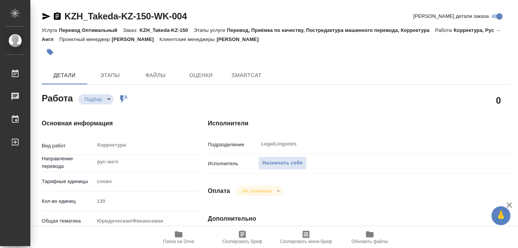 This screenshot has height=248, width=518. What do you see at coordinates (188, 39) in the screenshot?
I see `p: Клиентские менеджеры` at bounding box center [188, 39].